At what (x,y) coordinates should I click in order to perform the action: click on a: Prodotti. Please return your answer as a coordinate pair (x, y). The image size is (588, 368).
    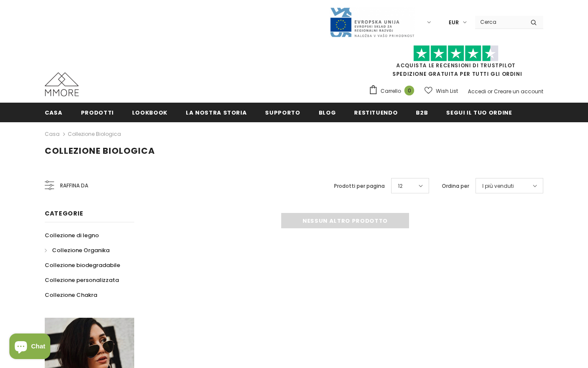
    Looking at the image, I should click on (97, 112).